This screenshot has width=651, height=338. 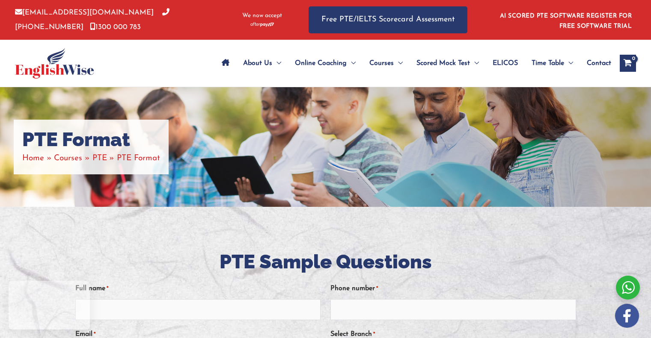 I want to click on a: PTE, so click(x=100, y=158).